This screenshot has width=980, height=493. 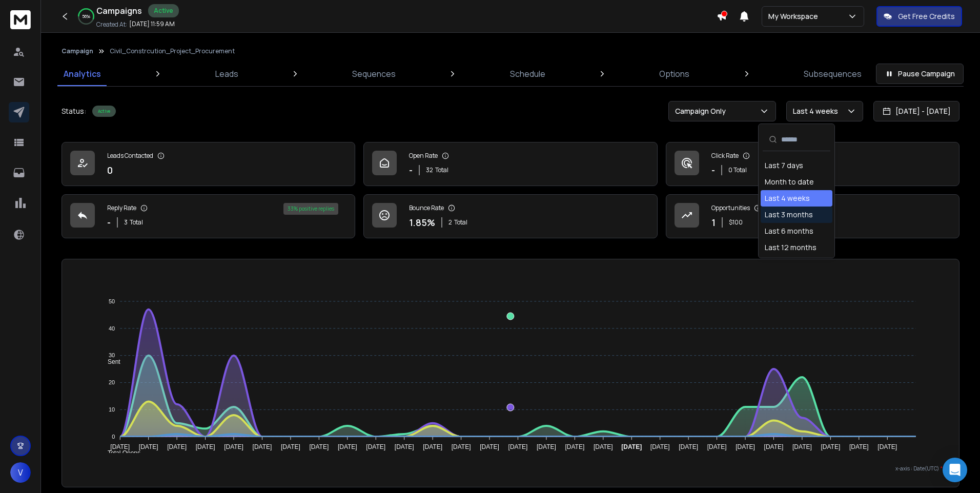 I want to click on p: Schedule, so click(x=528, y=74).